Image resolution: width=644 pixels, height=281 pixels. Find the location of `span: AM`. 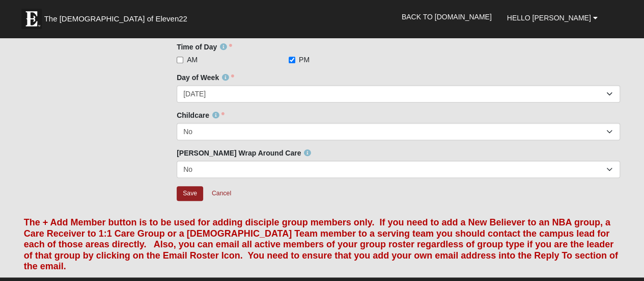

span: AM is located at coordinates (192, 60).